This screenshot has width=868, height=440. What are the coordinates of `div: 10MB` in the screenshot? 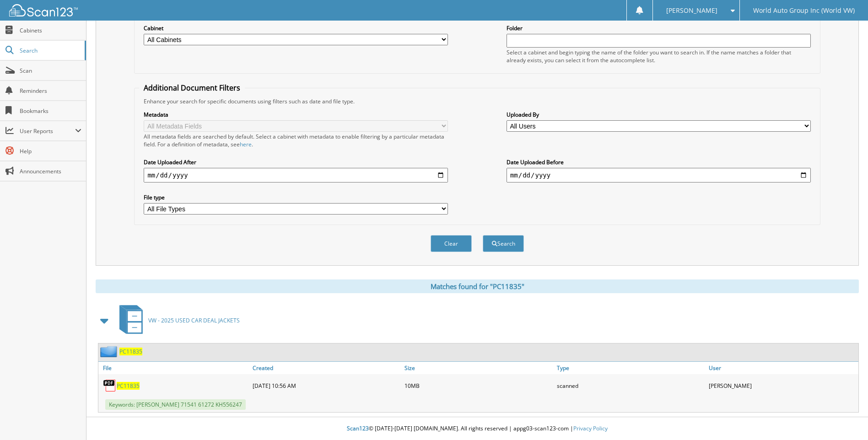 It's located at (478, 385).